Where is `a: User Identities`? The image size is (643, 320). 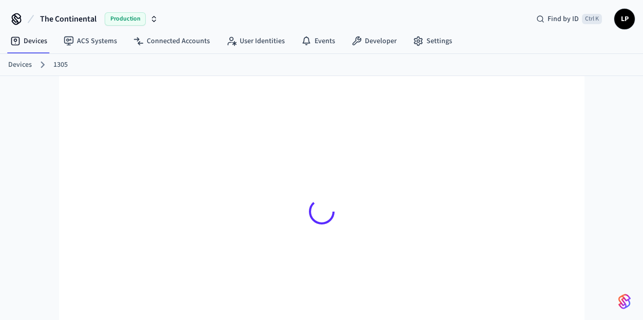
a: User Identities is located at coordinates (256, 41).